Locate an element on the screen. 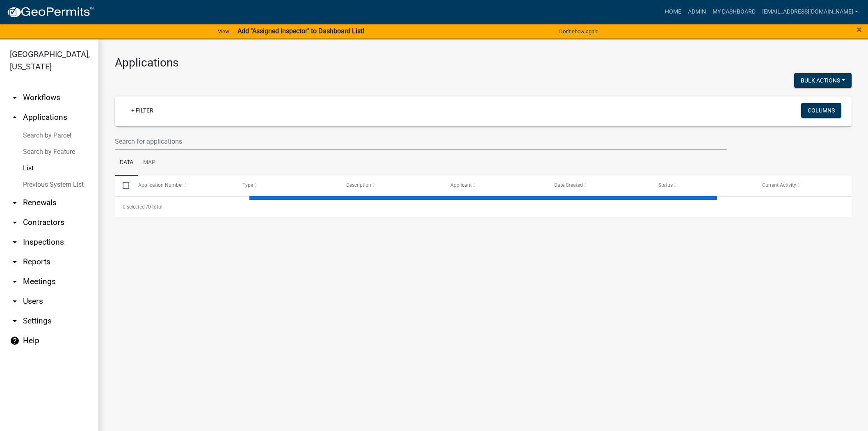 The image size is (868, 431). button: Don't show again is located at coordinates (579, 31).